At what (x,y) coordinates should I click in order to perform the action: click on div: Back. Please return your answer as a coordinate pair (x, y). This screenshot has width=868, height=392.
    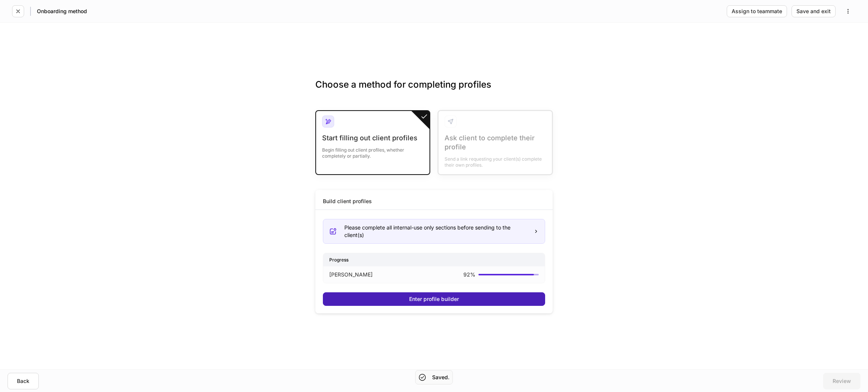
    Looking at the image, I should click on (23, 381).